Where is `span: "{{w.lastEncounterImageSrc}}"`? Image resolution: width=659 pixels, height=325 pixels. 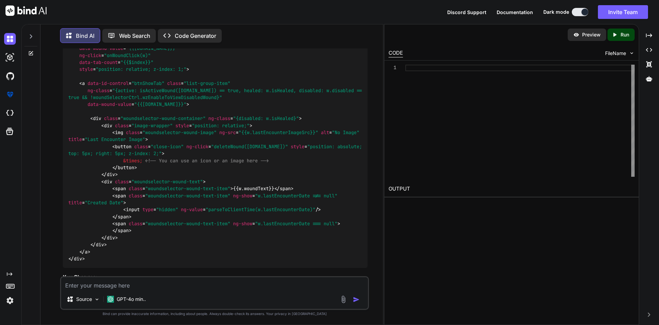
span: "{{w.lastEncounterImageSrc}}" is located at coordinates (279, 132).